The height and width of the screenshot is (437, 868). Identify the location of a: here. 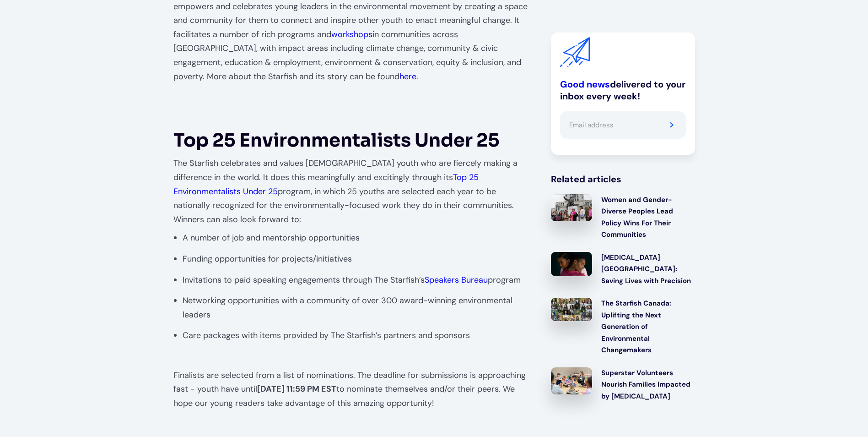
(408, 77).